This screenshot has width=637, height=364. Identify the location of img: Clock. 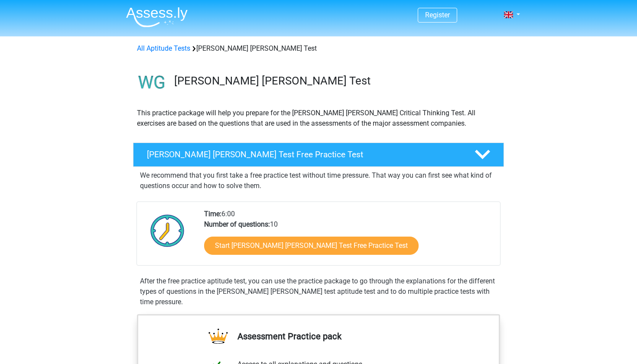
(167, 230).